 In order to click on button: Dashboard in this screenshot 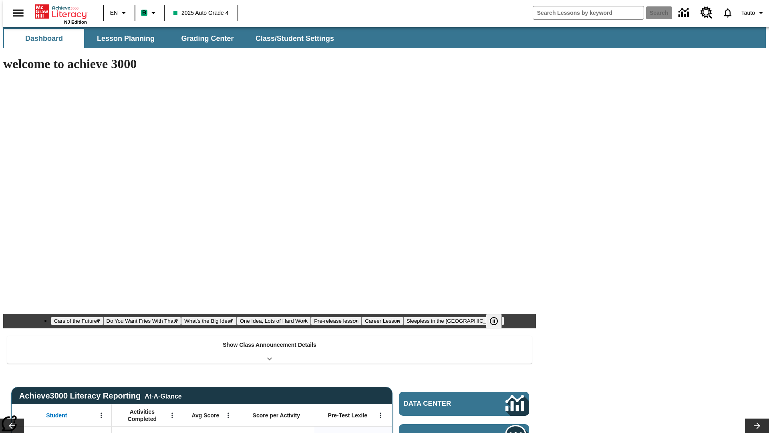, I will do `click(44, 38)`.